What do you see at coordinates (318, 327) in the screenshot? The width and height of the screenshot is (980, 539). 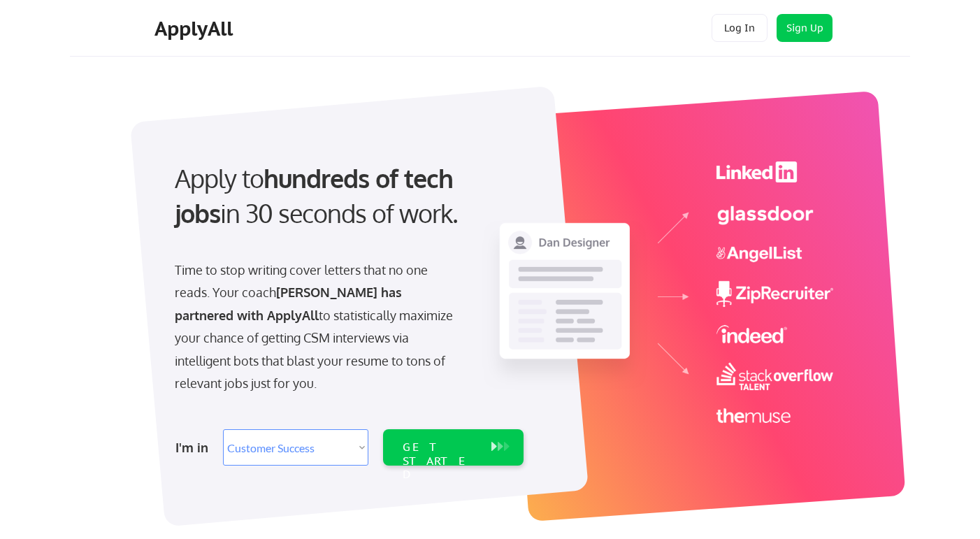 I see `div: Time to stop writing cover letters that no one reads. Your coach to statistically maximize your c...` at bounding box center [318, 327].